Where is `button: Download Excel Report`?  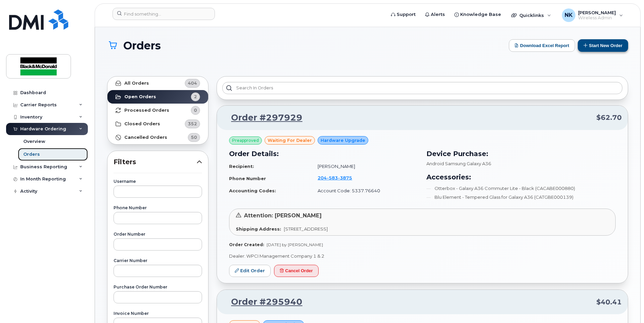
button: Download Excel Report is located at coordinates (542, 45).